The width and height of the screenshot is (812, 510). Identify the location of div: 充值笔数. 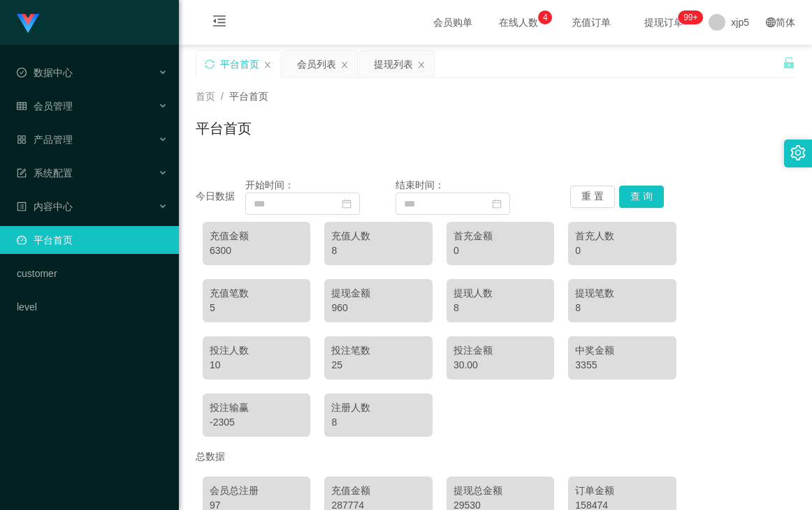
(257, 293).